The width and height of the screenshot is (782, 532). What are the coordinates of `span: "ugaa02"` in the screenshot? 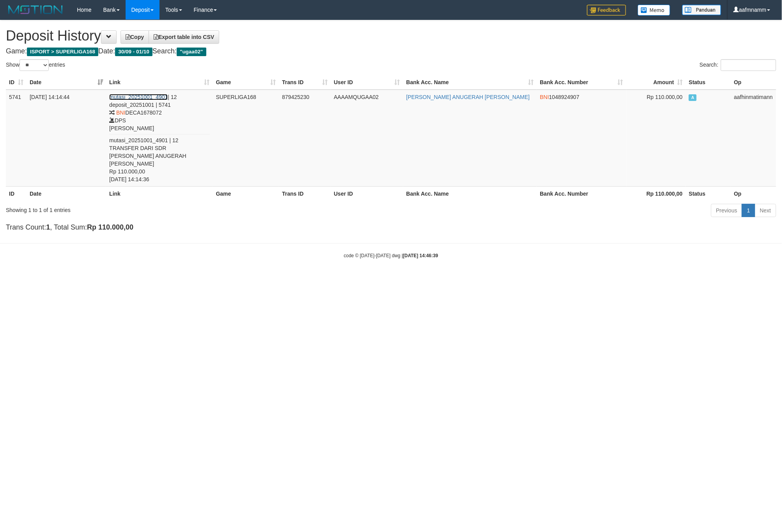 It's located at (191, 52).